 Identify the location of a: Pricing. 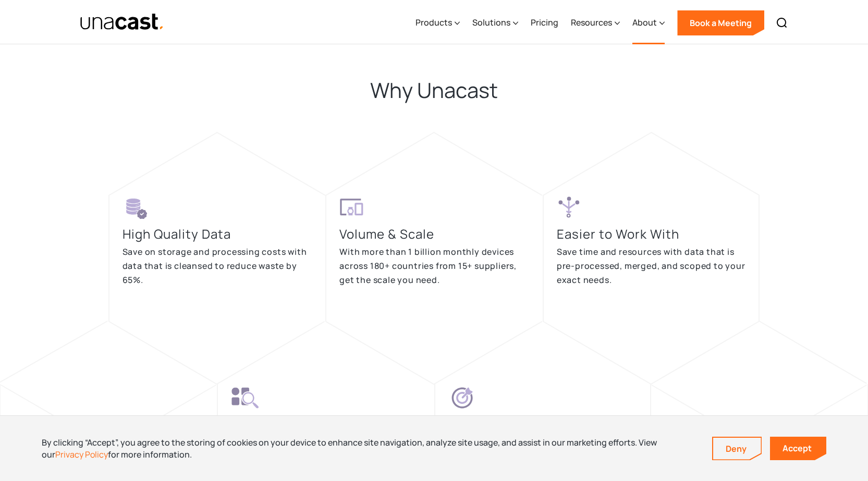
(544, 23).